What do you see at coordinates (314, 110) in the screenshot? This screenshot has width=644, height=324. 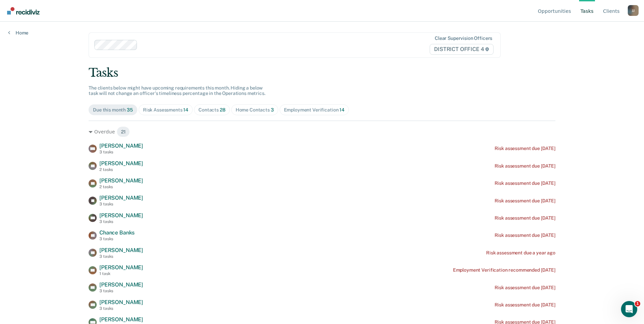 I see `div: Employment Verification` at bounding box center [314, 110].